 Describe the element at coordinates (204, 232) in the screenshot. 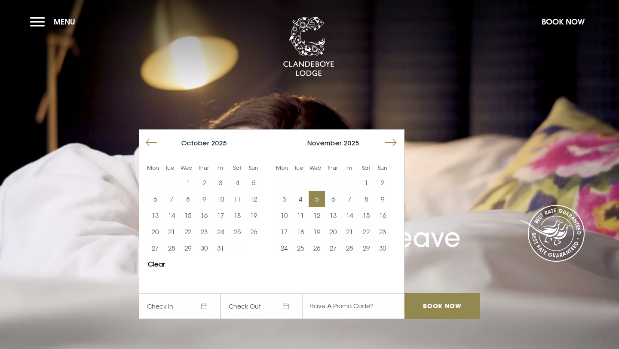

I see `td: Choose Thursday, October 23, 2025 as your start date.` at that location.